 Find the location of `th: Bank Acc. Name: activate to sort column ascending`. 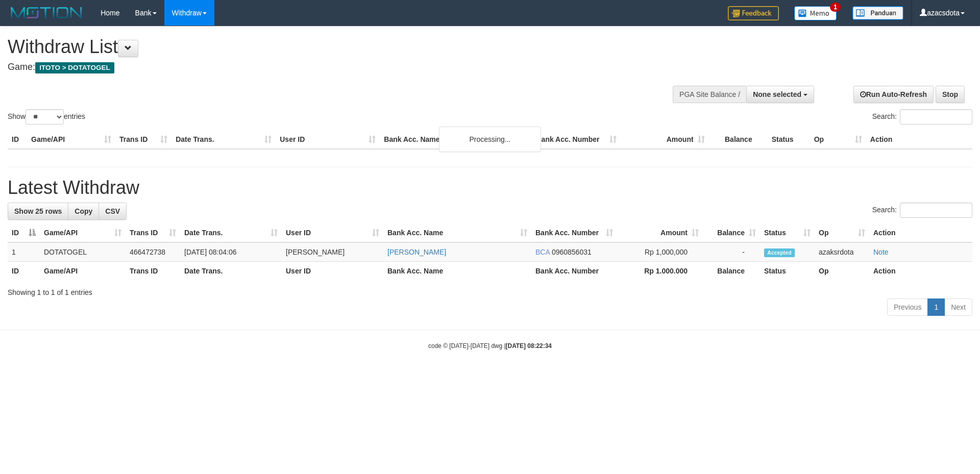

th: Bank Acc. Name: activate to sort column ascending is located at coordinates (458, 233).